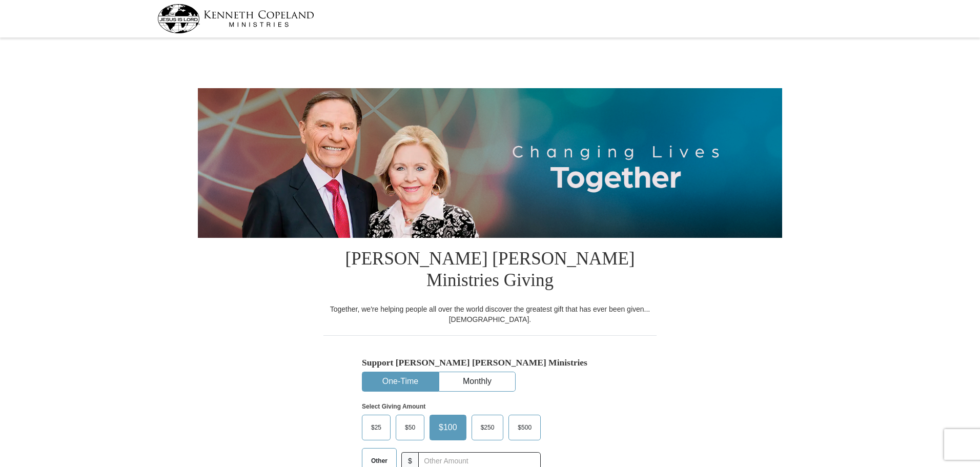 The image size is (980, 467). What do you see at coordinates (448, 428) in the screenshot?
I see `span: $100` at bounding box center [448, 428].